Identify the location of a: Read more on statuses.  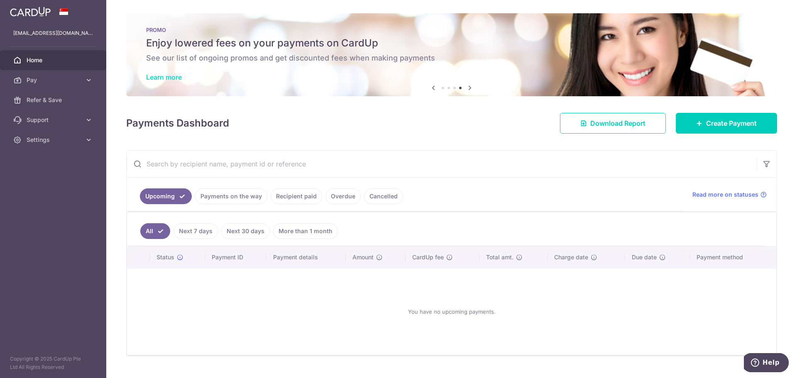
(730, 195).